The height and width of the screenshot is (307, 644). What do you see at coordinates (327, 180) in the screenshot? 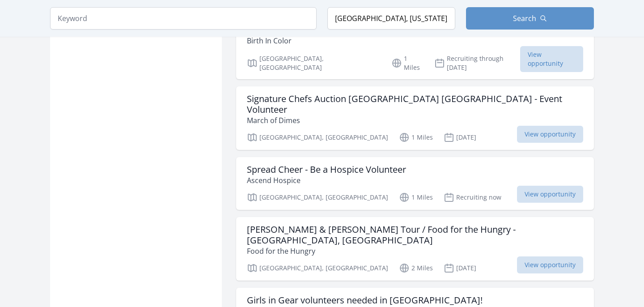
I see `p: Ascend Hospice` at bounding box center [327, 180].